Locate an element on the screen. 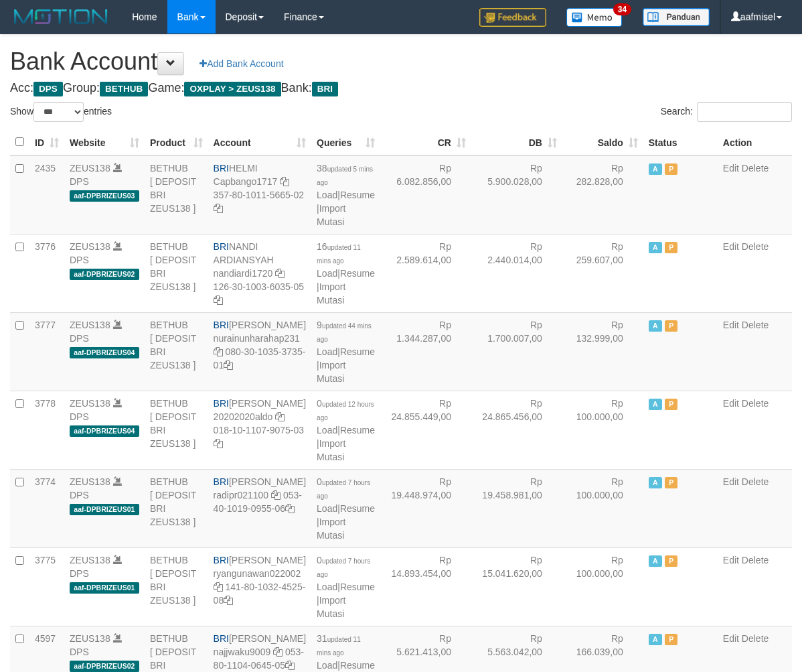  span: 34 is located at coordinates (622, 9).